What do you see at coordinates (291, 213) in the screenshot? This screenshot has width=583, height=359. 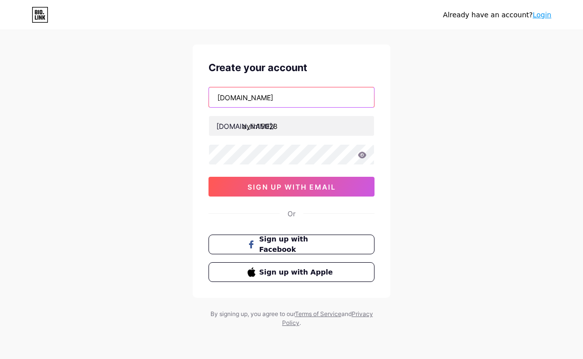 I see `div: Or` at bounding box center [291, 213].